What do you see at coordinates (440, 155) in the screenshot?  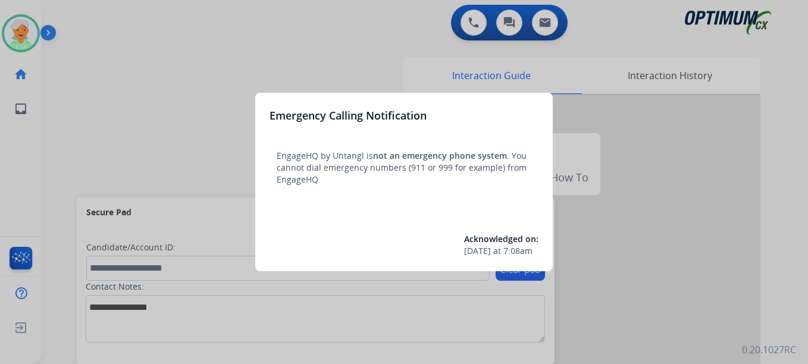 I see `span: not an emergency phone system` at bounding box center [440, 155].